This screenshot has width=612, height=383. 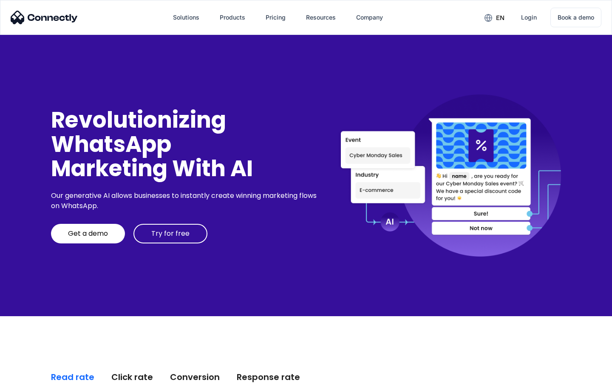 I want to click on div: Read rate, so click(x=73, y=377).